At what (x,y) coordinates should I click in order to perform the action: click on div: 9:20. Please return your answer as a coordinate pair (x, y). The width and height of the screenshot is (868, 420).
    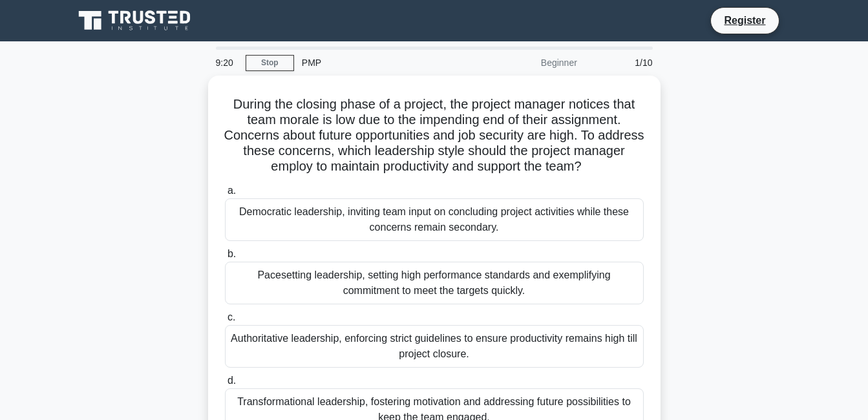
    Looking at the image, I should click on (227, 63).